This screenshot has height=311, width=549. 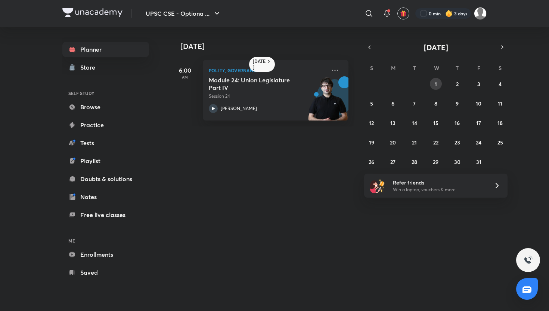 What do you see at coordinates (185, 70) in the screenshot?
I see `h5: 6:00` at bounding box center [185, 70].